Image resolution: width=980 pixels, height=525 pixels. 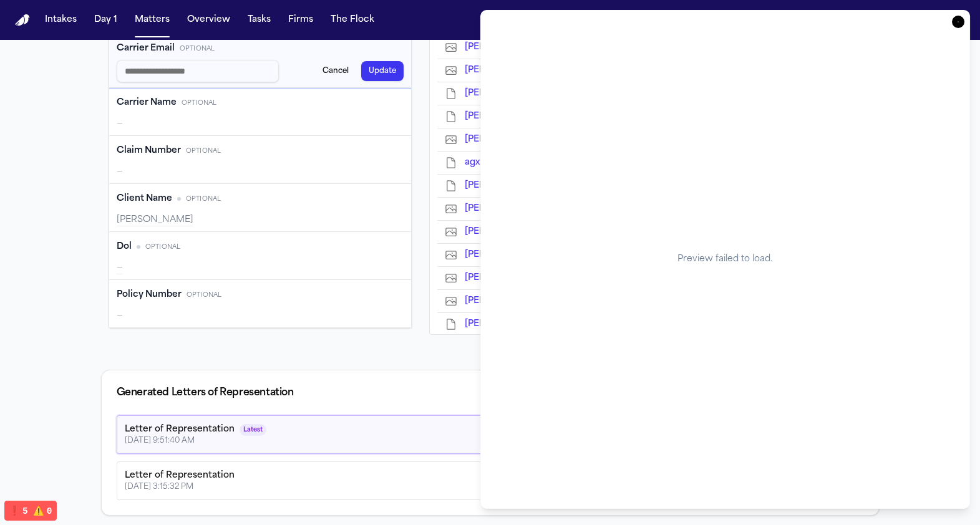 I want to click on button: Open L. Hunter - Insurance Policy Card GEICO - 11.28.24, so click(x=592, y=70).